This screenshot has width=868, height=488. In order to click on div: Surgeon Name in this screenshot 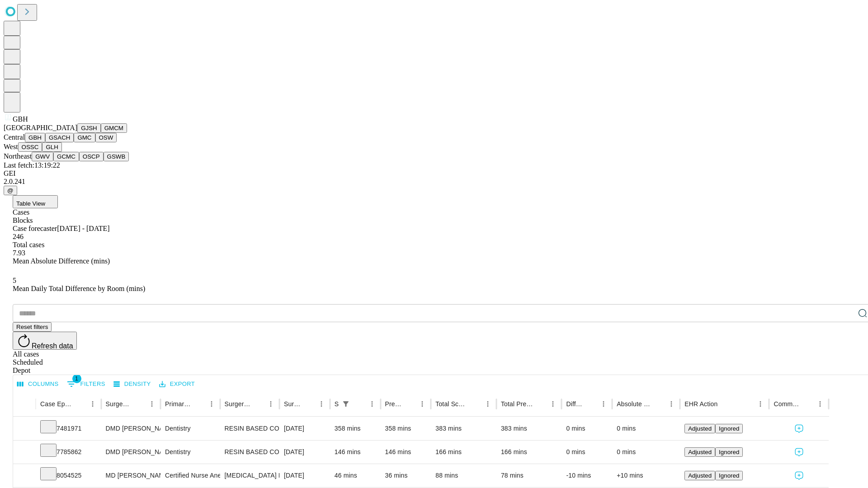, I will do `click(119, 404)`.